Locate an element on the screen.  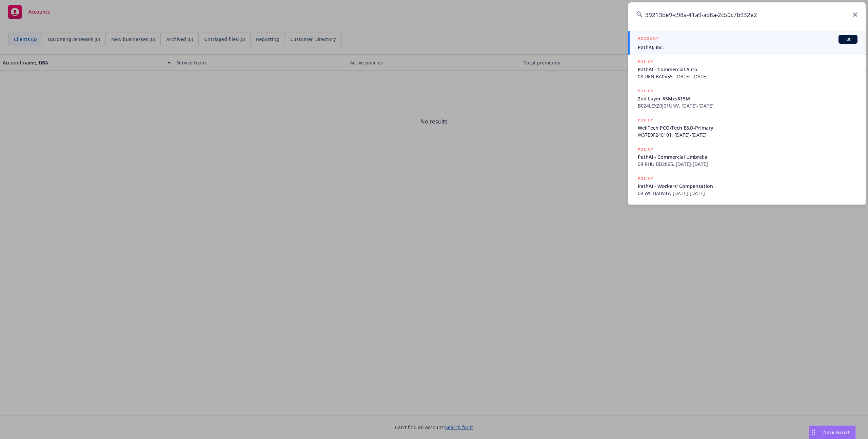
span: Nova Assist is located at coordinates (836, 432).